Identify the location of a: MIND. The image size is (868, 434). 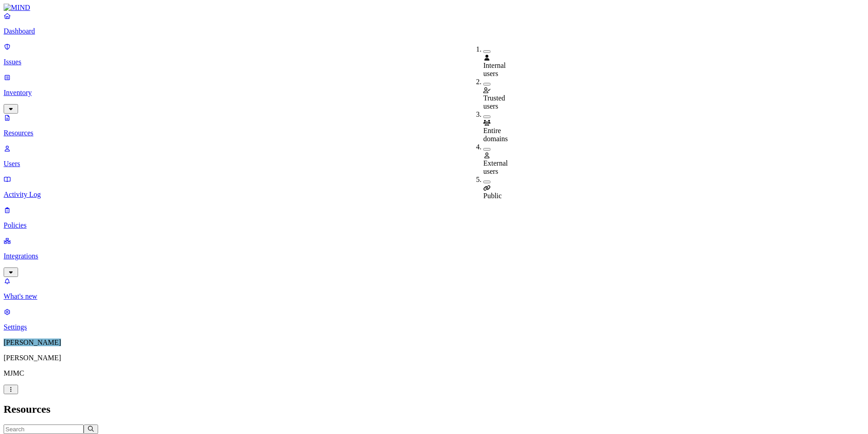
(434, 8).